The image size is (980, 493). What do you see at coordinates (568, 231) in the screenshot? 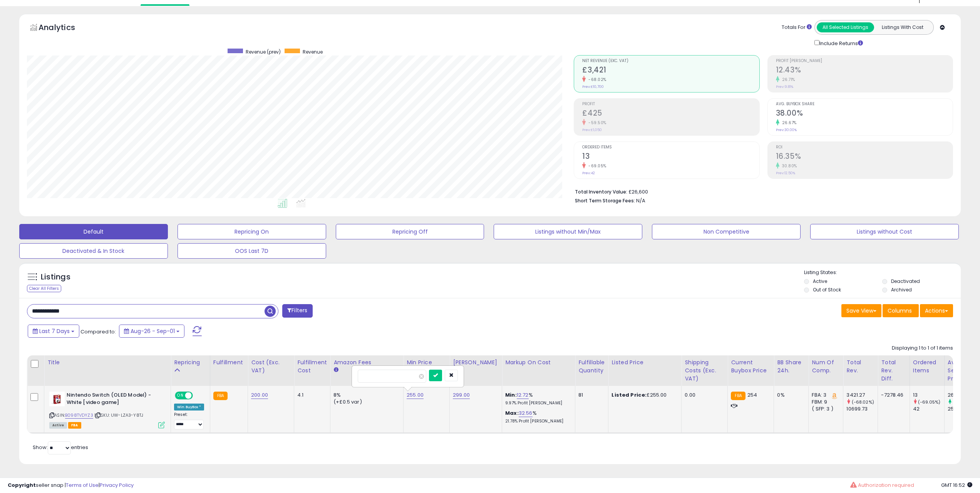
I see `button: Listings without Min/Max` at bounding box center [568, 231].